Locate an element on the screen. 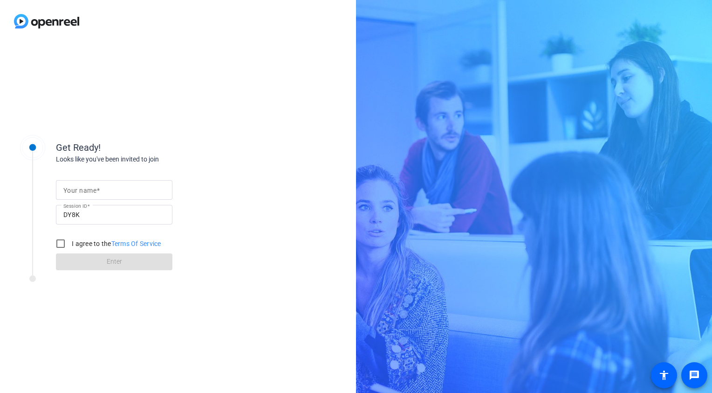 The image size is (712, 393). mat-icon: message is located at coordinates (695, 375).